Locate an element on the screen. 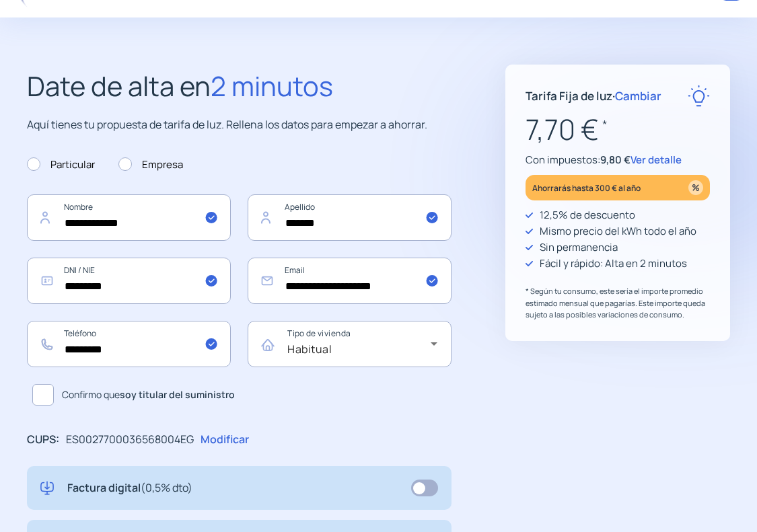 This screenshot has width=757, height=532. span: Cambiar is located at coordinates (638, 96).